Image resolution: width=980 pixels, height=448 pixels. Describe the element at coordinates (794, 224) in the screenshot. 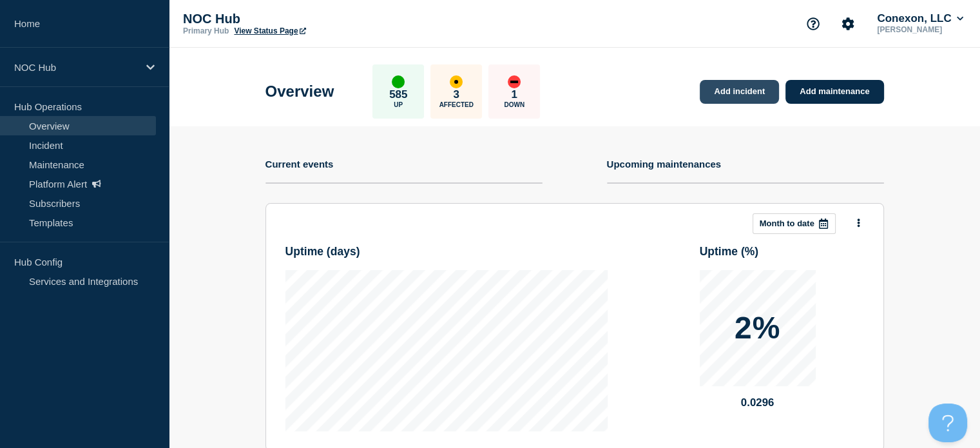

I see `button: Month to date` at that location.